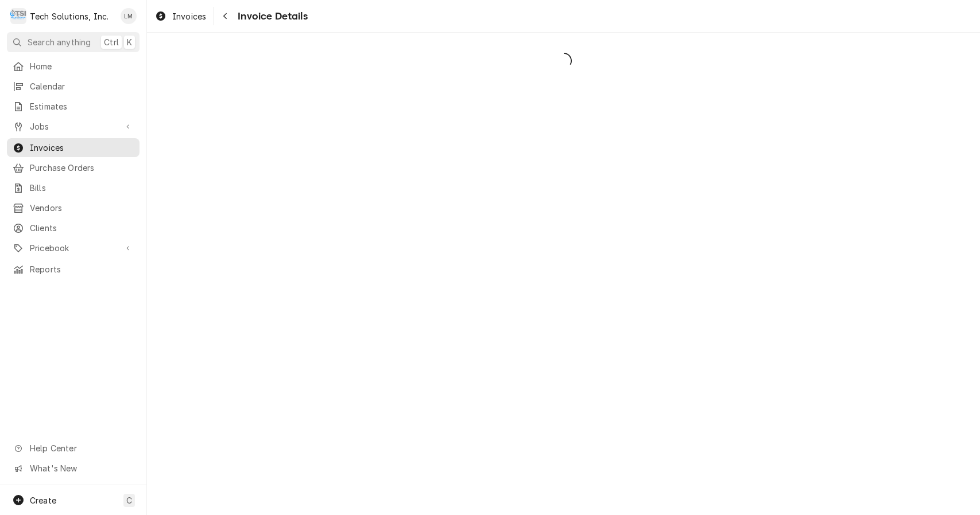 The image size is (980, 515). What do you see at coordinates (271, 16) in the screenshot?
I see `span: Invoice Details` at bounding box center [271, 16].